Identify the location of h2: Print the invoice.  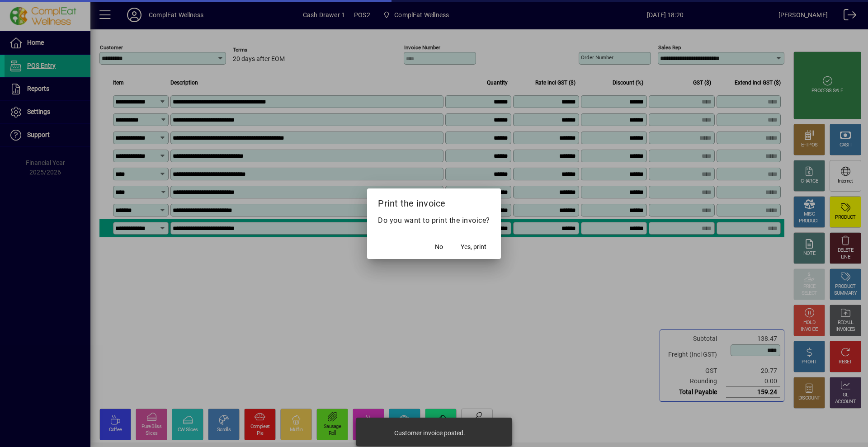
(434, 201).